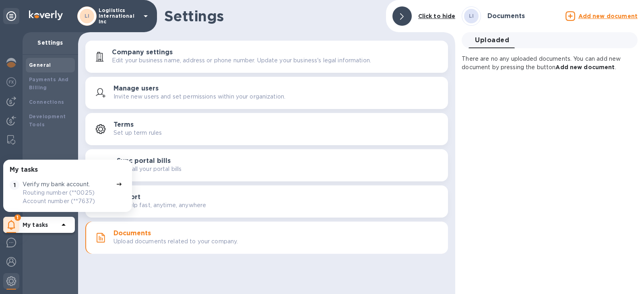 The image size is (644, 294). Describe the element at coordinates (266, 166) in the screenshot. I see `button: Sync portal billsSync all your portal bills` at that location.